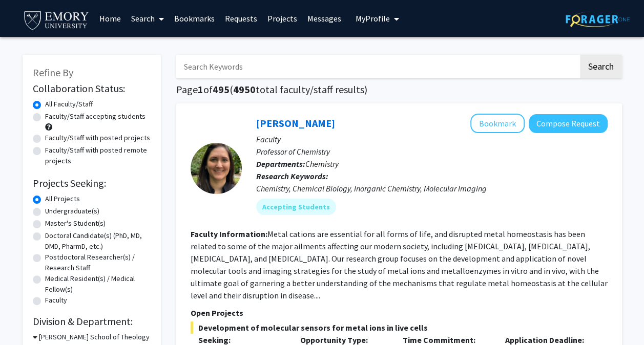 This screenshot has height=345, width=644. I want to click on img: Emory University Logo, so click(57, 20).